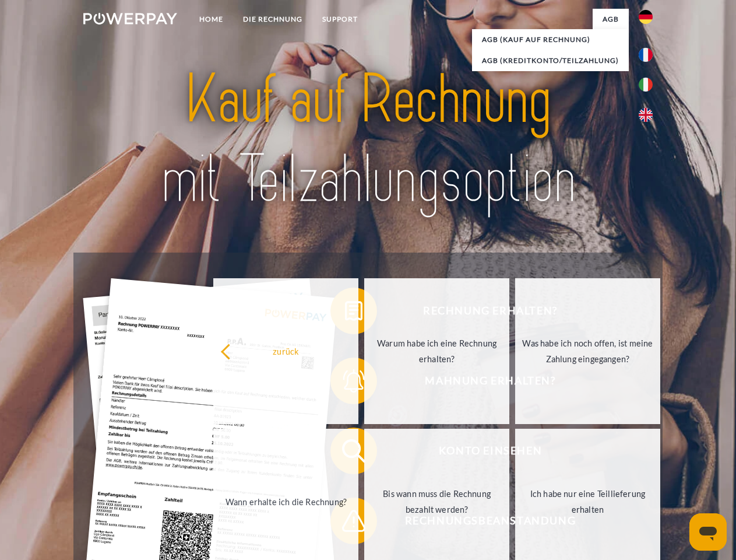 This screenshot has height=560, width=736. Describe the element at coordinates (437, 351) in the screenshot. I see `div: Warum habe ich eine Rechnung erhalten?` at that location.